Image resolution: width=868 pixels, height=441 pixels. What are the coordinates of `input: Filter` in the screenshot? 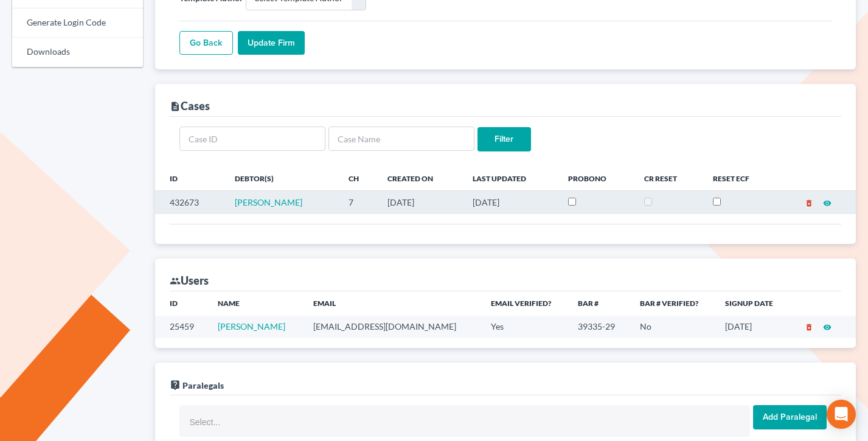 It's located at (504, 139).